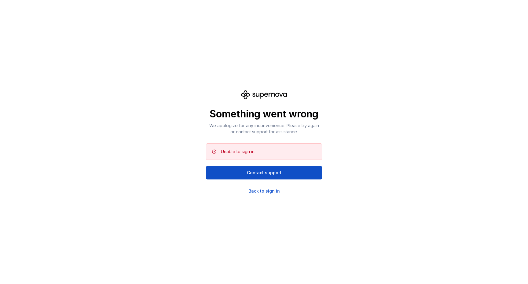  I want to click on div: Unable to sign in., so click(238, 152).